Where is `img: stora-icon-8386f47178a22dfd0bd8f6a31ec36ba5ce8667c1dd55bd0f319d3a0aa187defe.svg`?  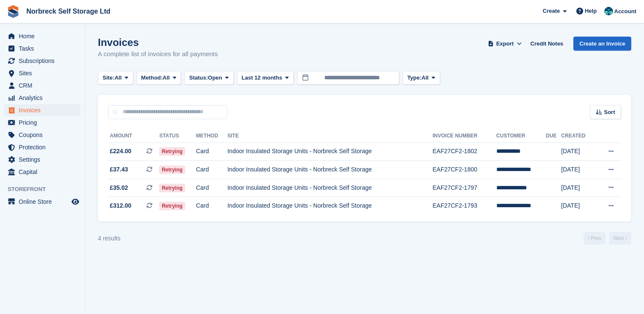 img: stora-icon-8386f47178a22dfd0bd8f6a31ec36ba5ce8667c1dd55bd0f319d3a0aa187defe.svg is located at coordinates (14, 11).